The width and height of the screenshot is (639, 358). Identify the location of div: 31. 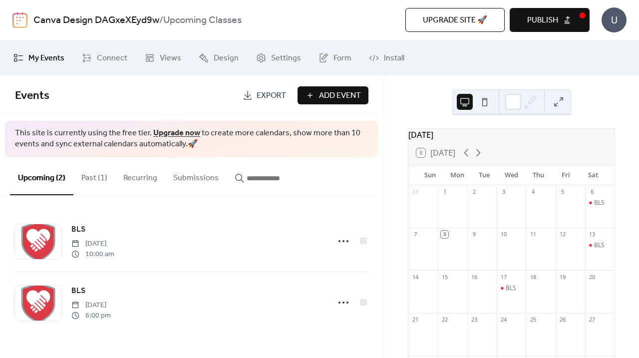
(415, 192).